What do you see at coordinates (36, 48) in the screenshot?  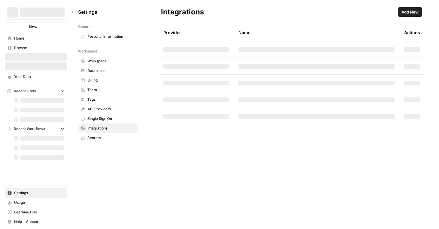 I see `a: Browse` at bounding box center [36, 48].